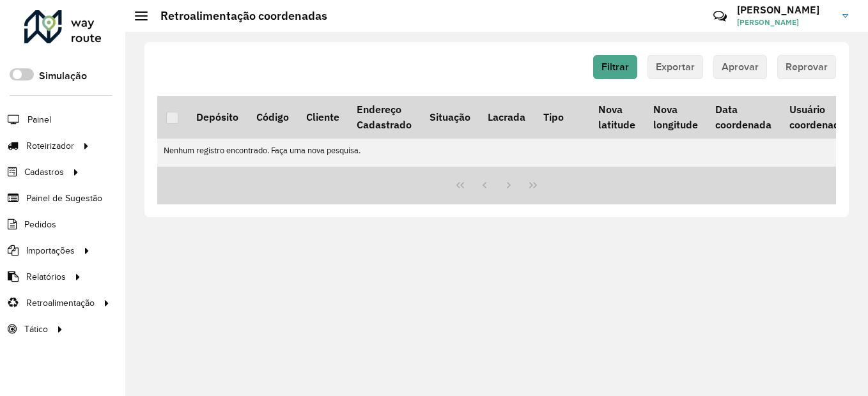 The height and width of the screenshot is (396, 868). Describe the element at coordinates (50, 146) in the screenshot. I see `span: Roteirizador` at that location.